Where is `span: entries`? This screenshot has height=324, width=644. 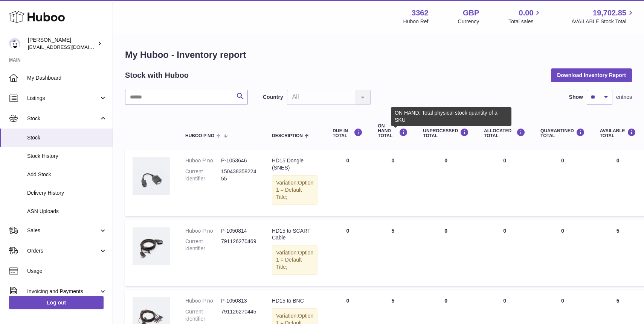
span: entries is located at coordinates (624, 97).